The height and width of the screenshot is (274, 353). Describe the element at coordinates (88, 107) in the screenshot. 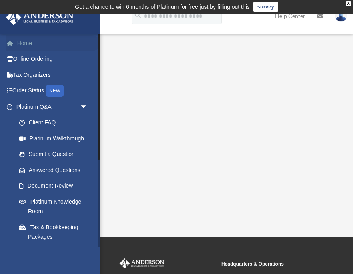

I see `span: arrow_drop_down` at that location.